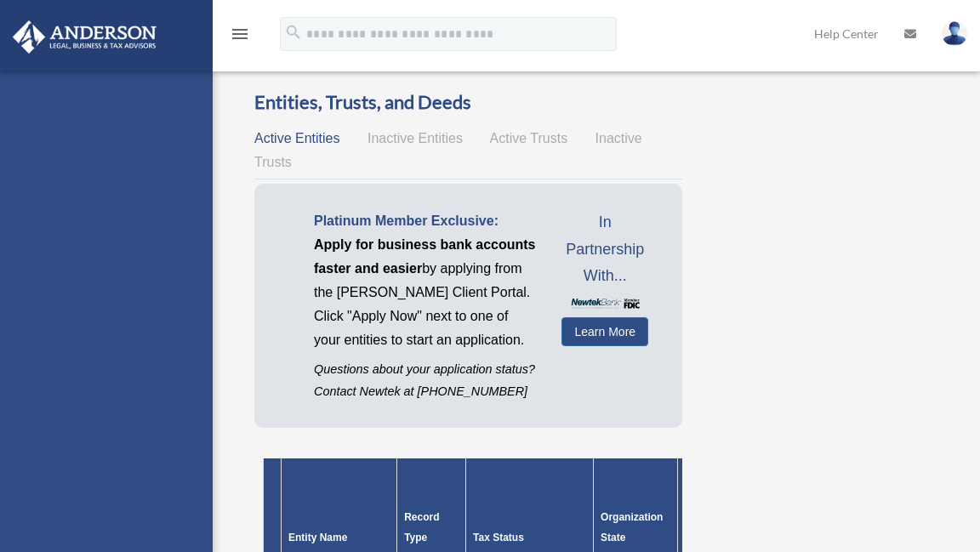 This screenshot has height=552, width=980. Describe the element at coordinates (84, 36) in the screenshot. I see `img: Anderson Advisors Platinum Portal` at that location.